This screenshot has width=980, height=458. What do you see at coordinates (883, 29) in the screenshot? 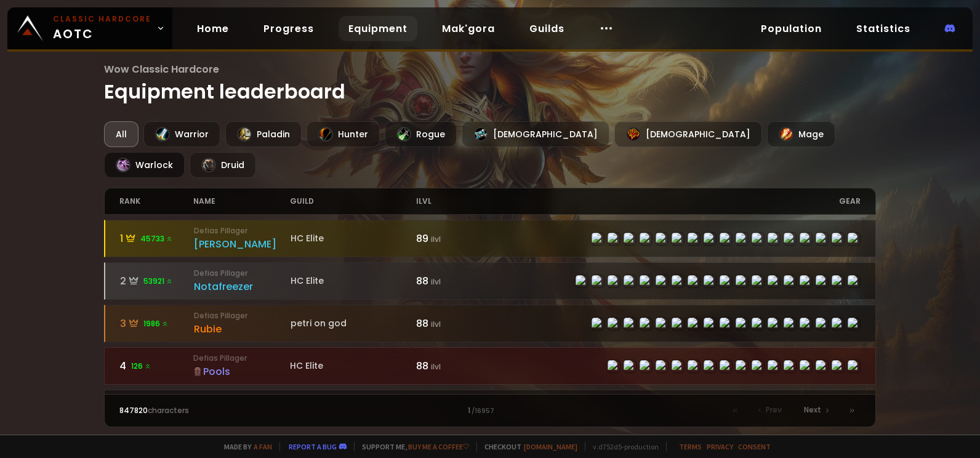
I see `a: Statistics` at bounding box center [883, 29].